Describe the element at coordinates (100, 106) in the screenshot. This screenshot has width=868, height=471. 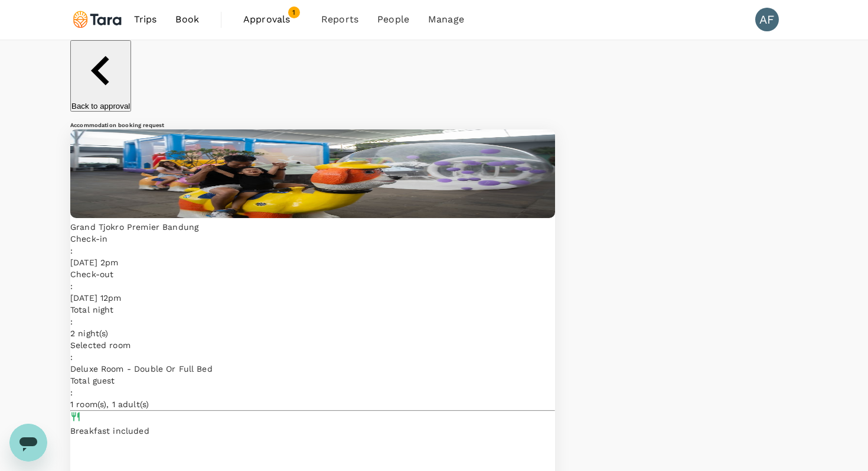
I see `p: Back to approval` at that location.